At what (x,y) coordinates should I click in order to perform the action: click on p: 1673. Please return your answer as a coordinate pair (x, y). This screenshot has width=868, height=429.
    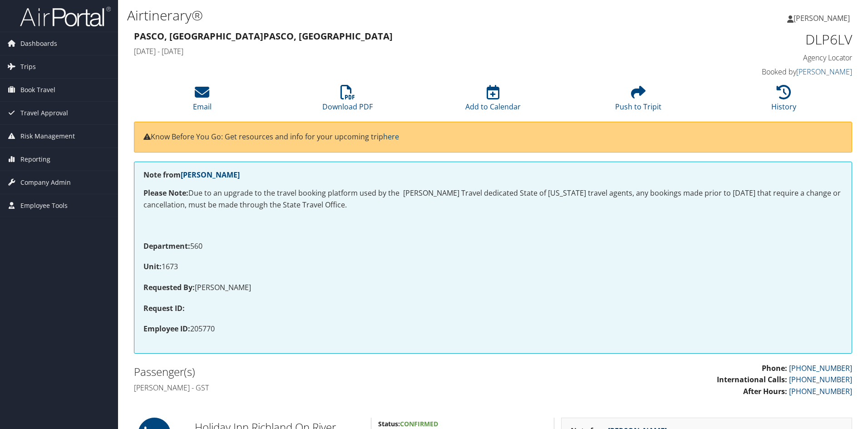
    Looking at the image, I should click on (493, 267).